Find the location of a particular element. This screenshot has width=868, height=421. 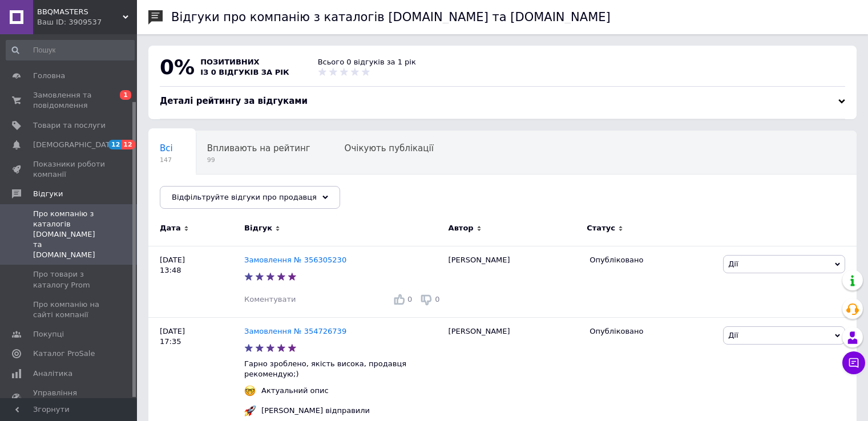

span: Статус is located at coordinates (600, 228).